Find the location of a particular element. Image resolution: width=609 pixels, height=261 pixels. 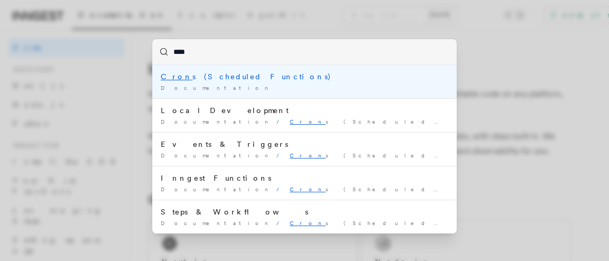

div: Steps & Workflows is located at coordinates (305, 212).